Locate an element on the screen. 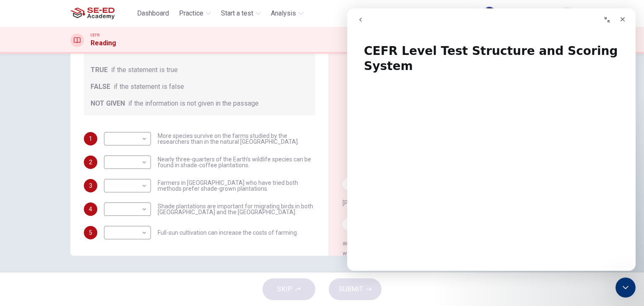 The height and width of the screenshot is (306, 644). button: Practice is located at coordinates (195, 14).